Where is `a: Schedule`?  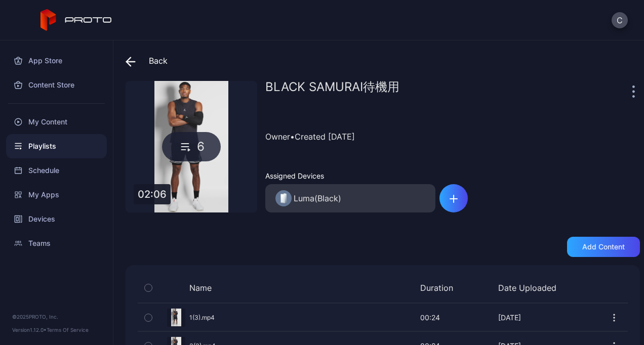 a: Schedule is located at coordinates (56, 171).